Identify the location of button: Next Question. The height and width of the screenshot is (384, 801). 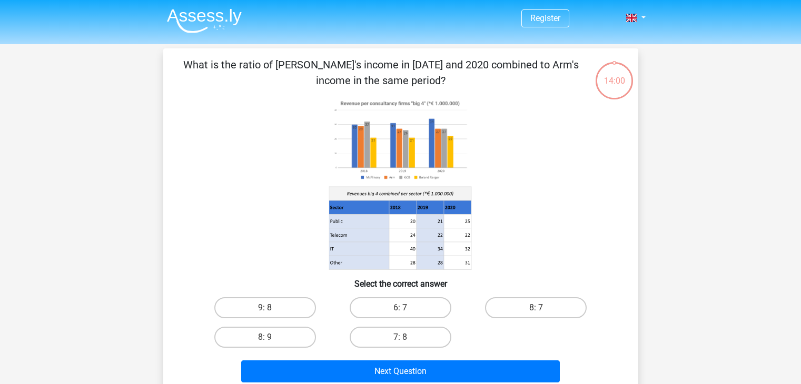
(400, 372).